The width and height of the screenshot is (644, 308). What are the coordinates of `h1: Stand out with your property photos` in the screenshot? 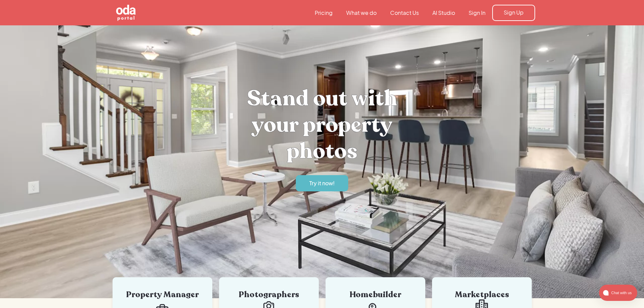 It's located at (322, 125).